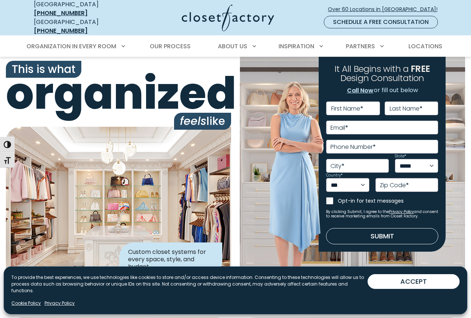 This screenshot has width=471, height=318. Describe the element at coordinates (71, 46) in the screenshot. I see `span: Organization in Every Room` at that location.